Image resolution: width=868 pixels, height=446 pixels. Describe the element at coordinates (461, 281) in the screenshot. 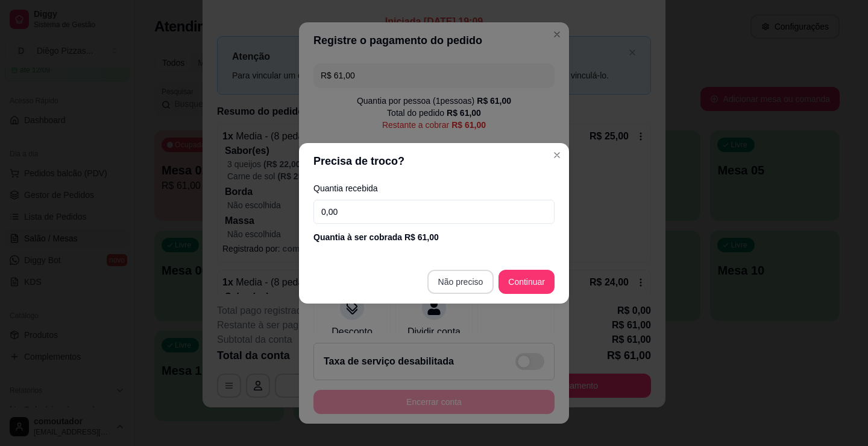

I see `button: Não preciso` at that location.